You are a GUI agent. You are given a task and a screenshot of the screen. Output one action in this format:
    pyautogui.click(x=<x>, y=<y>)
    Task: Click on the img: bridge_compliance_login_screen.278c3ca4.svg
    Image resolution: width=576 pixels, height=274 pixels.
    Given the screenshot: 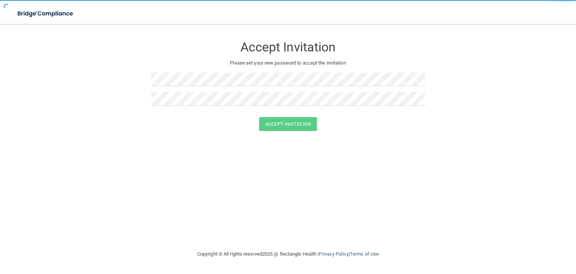 What is the action you would take?
    pyautogui.click(x=46, y=13)
    